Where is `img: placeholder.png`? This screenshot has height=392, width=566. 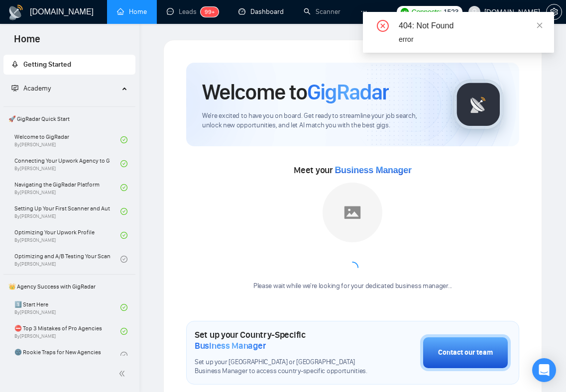
img: placeholder.png is located at coordinates (353, 213).